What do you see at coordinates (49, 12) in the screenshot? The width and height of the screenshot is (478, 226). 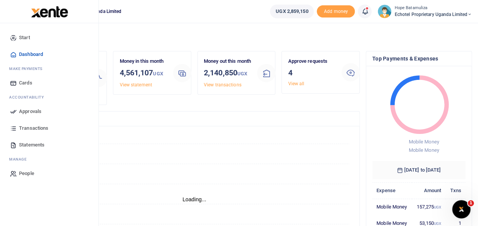 I see `img: logo-large` at bounding box center [49, 12].